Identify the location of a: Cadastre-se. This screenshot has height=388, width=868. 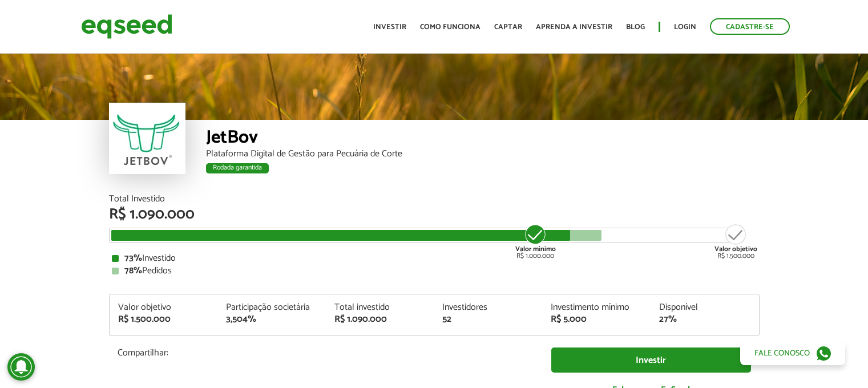
(750, 27).